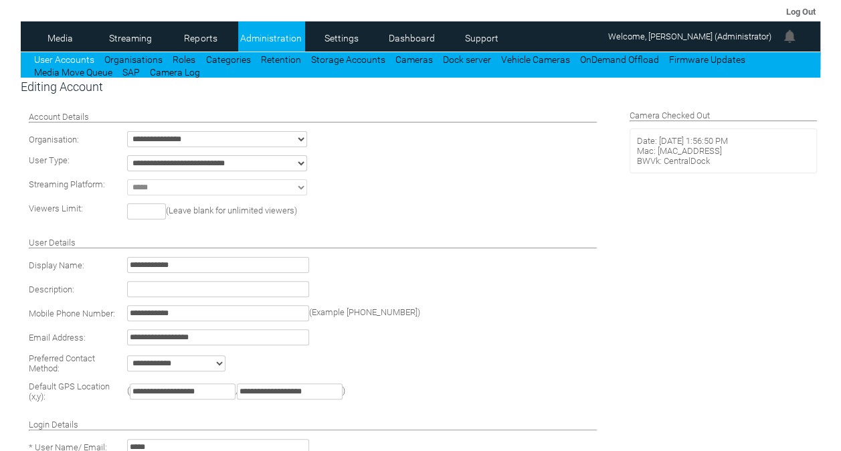  Describe the element at coordinates (228, 60) in the screenshot. I see `a: Categories` at that location.